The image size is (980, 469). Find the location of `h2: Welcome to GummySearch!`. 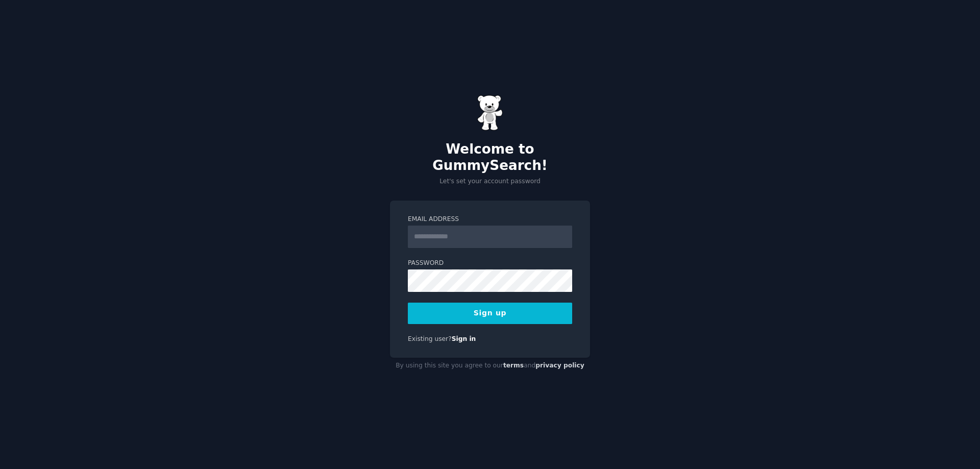

h2: Welcome to GummySearch! is located at coordinates (490, 157).